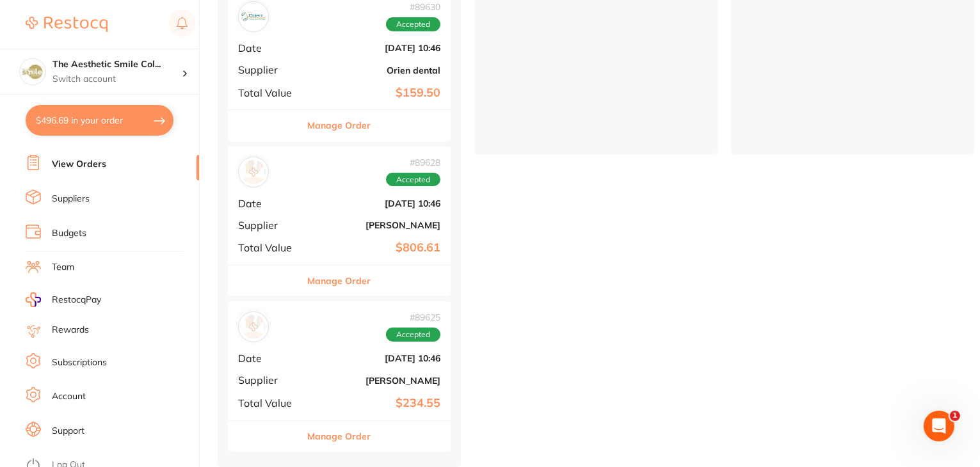 Image resolution: width=980 pixels, height=467 pixels. I want to click on img: Henry Schein Halas, so click(254, 172).